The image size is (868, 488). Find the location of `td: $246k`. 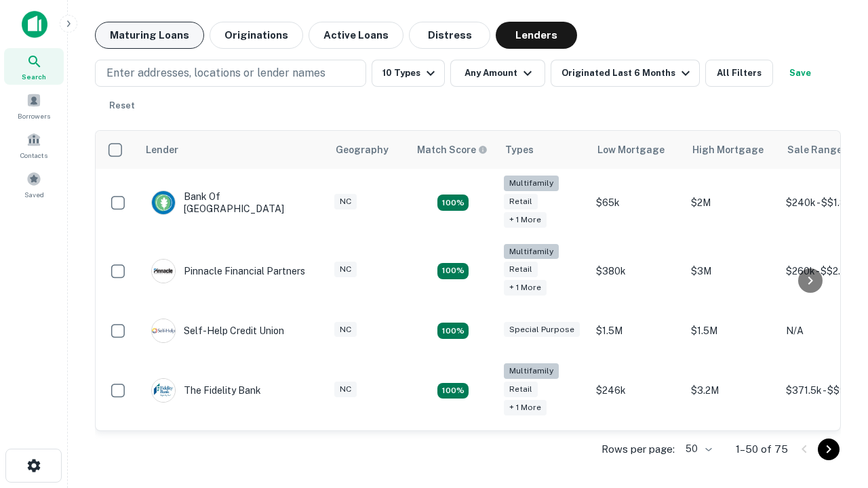

td: $246k is located at coordinates (637, 391).